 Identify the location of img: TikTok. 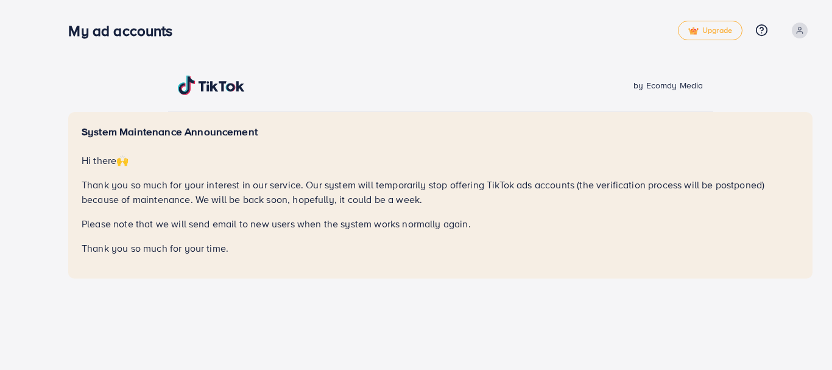
(211, 85).